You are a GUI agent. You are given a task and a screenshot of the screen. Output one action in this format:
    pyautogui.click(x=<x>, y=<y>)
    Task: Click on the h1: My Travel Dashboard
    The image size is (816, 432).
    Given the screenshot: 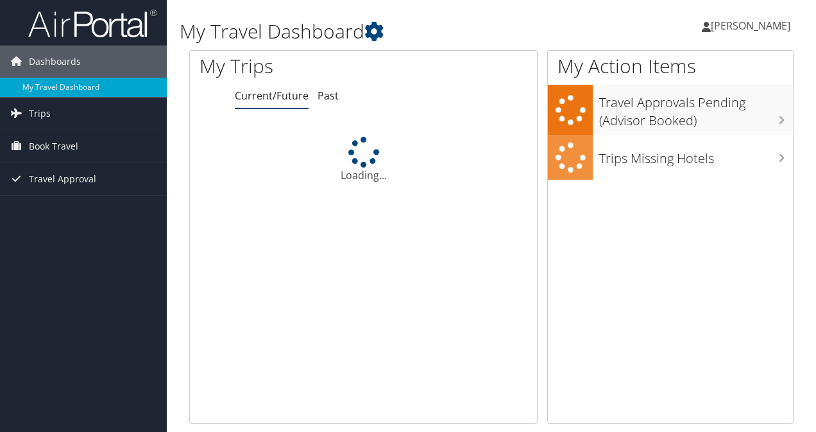 What is the action you would take?
    pyautogui.click(x=388, y=31)
    